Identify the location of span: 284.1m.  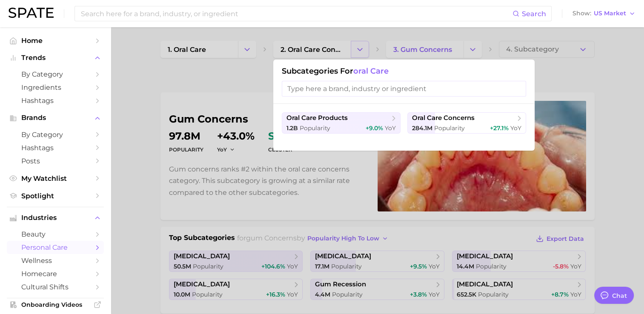
(422, 128).